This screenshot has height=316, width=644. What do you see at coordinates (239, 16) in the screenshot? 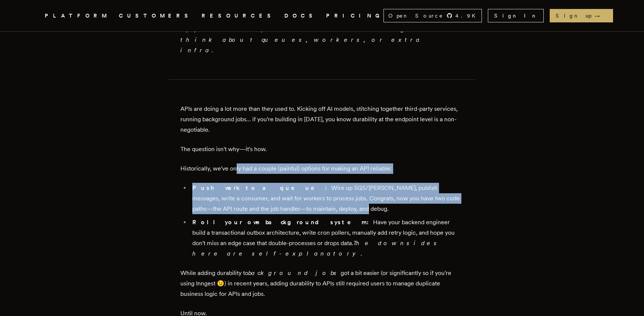
I see `span: RESOURCES` at bounding box center [239, 16].